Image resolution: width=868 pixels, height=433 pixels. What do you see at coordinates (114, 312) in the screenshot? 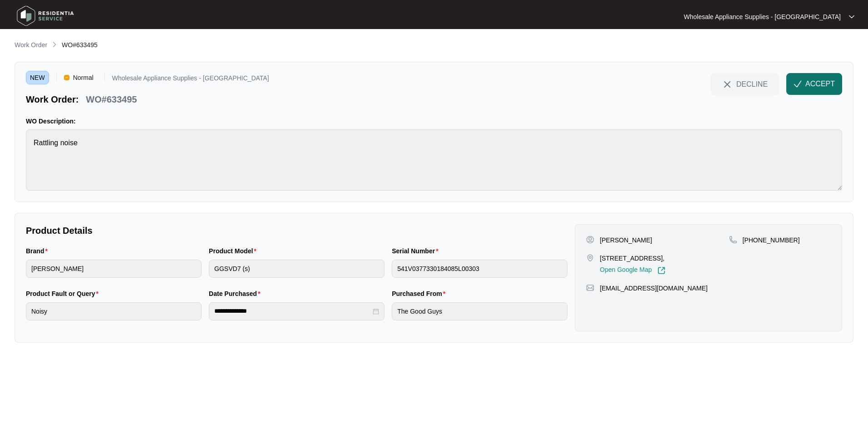
I see `input: Product Fault or Query` at bounding box center [114, 312].